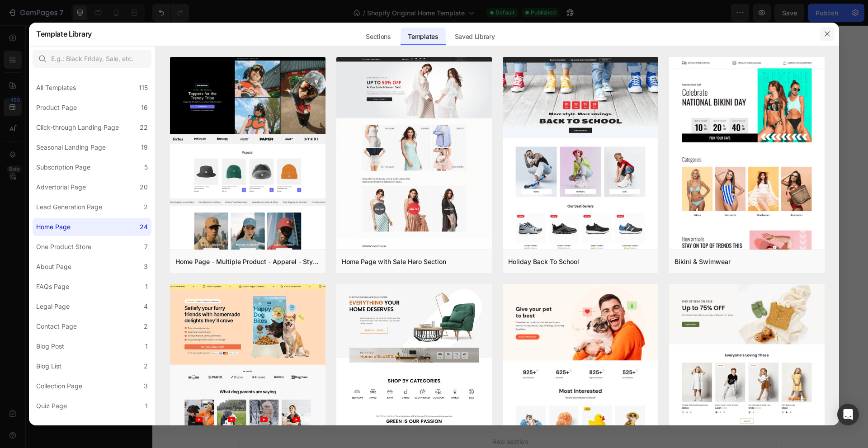 The height and width of the screenshot is (448, 868). What do you see at coordinates (543, 262) in the screenshot?
I see `div: Holiday Back To School` at bounding box center [543, 262].